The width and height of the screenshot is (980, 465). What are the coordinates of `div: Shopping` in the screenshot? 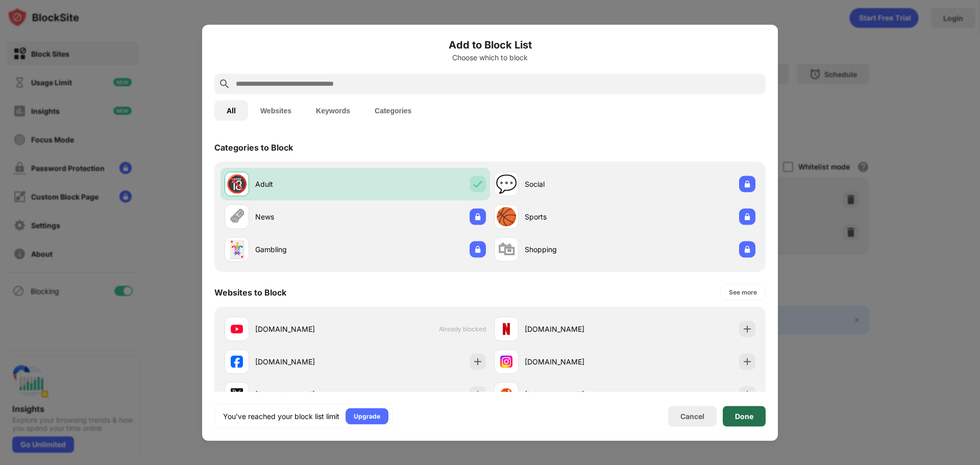 It's located at (575, 249).